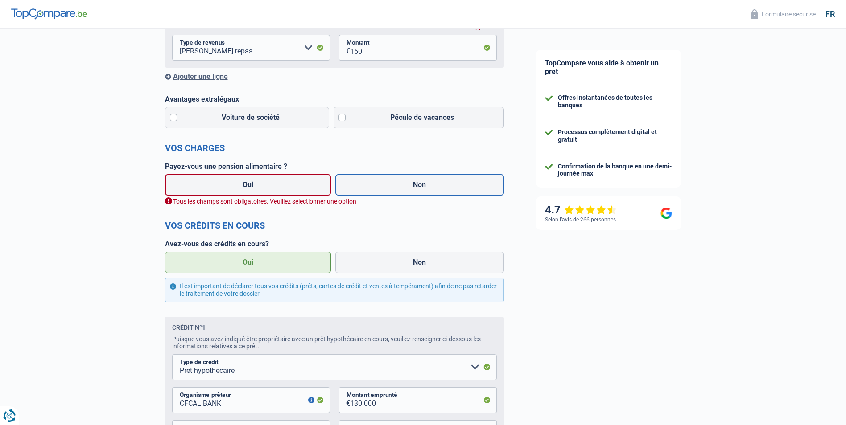  What do you see at coordinates (334, 202) in the screenshot?
I see `div: Tous les champs sont obligatoires. Veuillez sélectionner une option` at bounding box center [334, 202].